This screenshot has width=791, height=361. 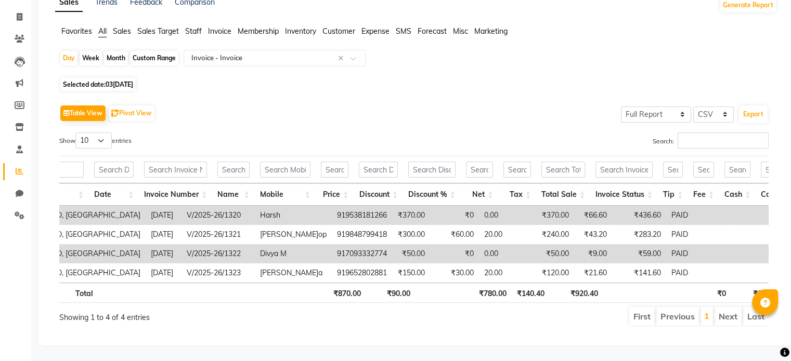 What do you see at coordinates (362, 254) in the screenshot?
I see `td: 917093332774` at bounding box center [362, 254].